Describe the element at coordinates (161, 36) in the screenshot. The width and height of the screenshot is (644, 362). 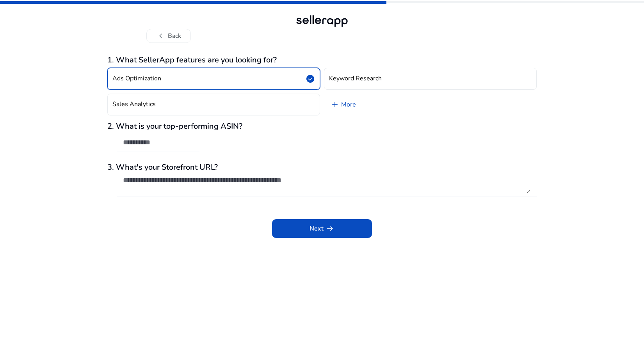
I see `span: chevron_left` at that location.